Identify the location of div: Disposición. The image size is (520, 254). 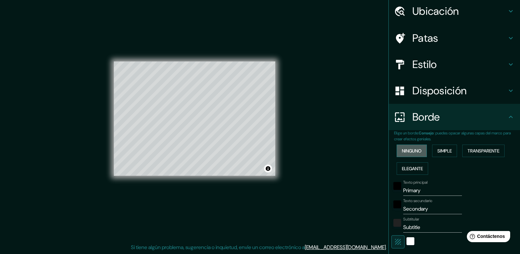
(455, 91).